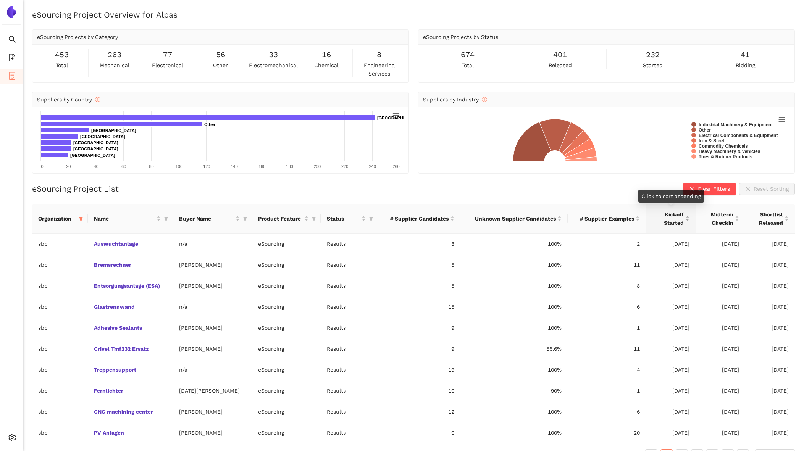  What do you see at coordinates (77, 37) in the screenshot?
I see `span: eSourcing Projects by Category` at bounding box center [77, 37].